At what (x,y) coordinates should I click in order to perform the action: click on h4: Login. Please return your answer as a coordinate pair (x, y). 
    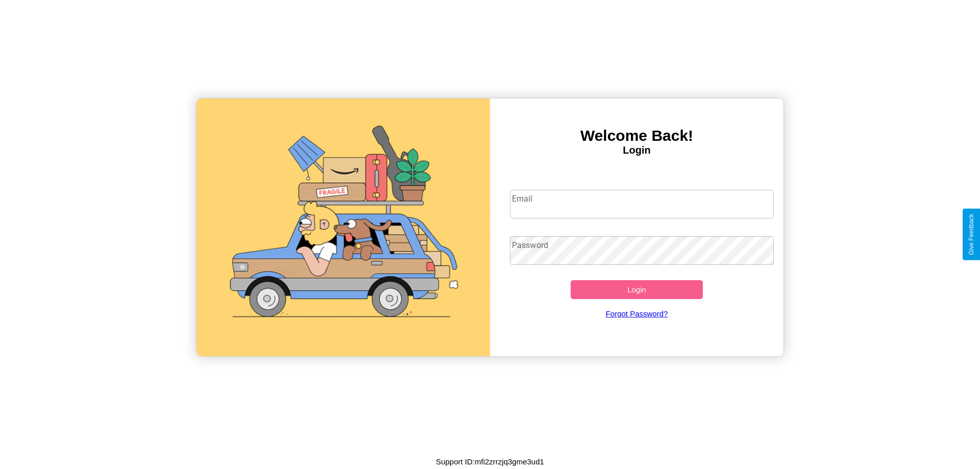
    Looking at the image, I should click on (637, 150).